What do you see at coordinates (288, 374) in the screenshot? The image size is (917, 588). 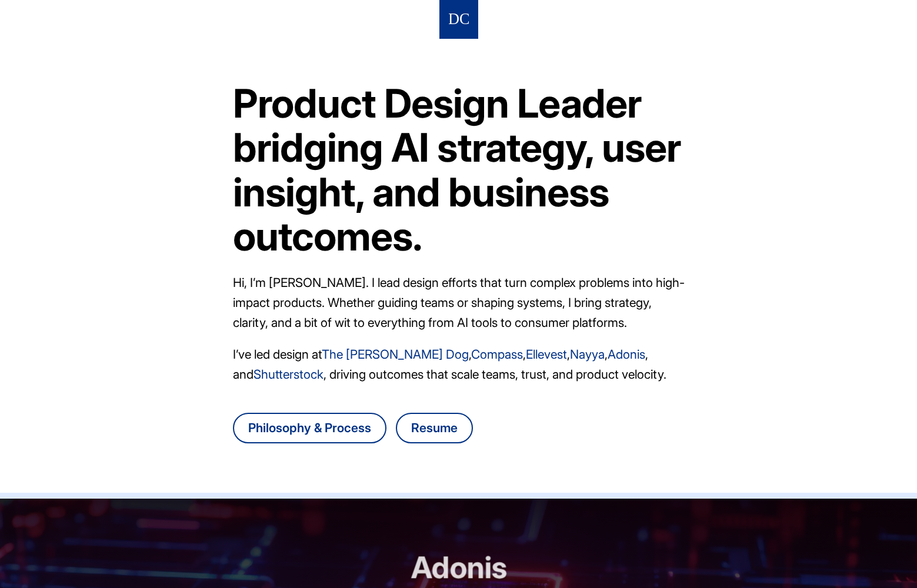 I see `a: Shutterstock` at bounding box center [288, 374].